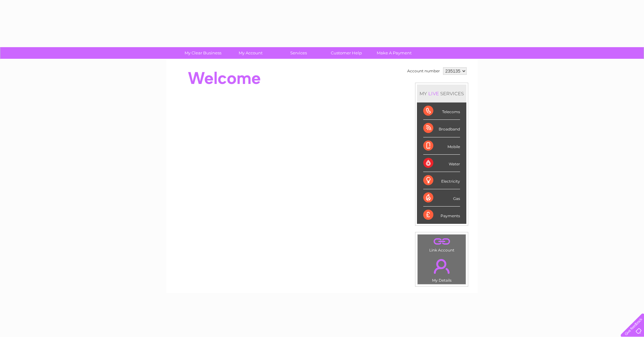  Describe the element at coordinates (434, 94) in the screenshot. I see `div: LIVE` at that location.